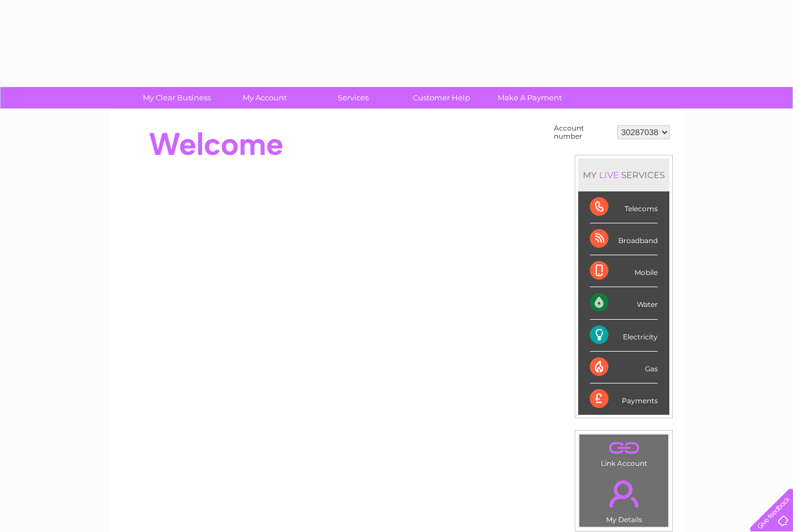 The image size is (793, 532). I want to click on div: LIVE, so click(609, 175).